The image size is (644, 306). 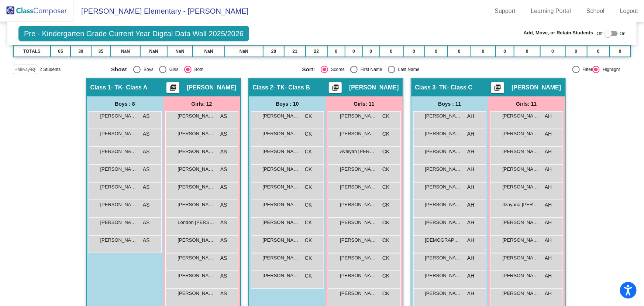 I want to click on div: Girls: 12, so click(x=202, y=104).